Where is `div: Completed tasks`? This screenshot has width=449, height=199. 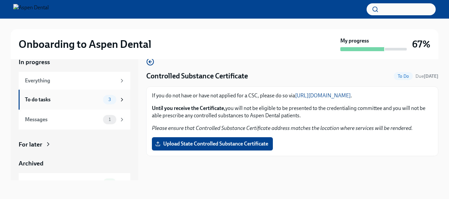 div: Completed tasks is located at coordinates (63, 183).